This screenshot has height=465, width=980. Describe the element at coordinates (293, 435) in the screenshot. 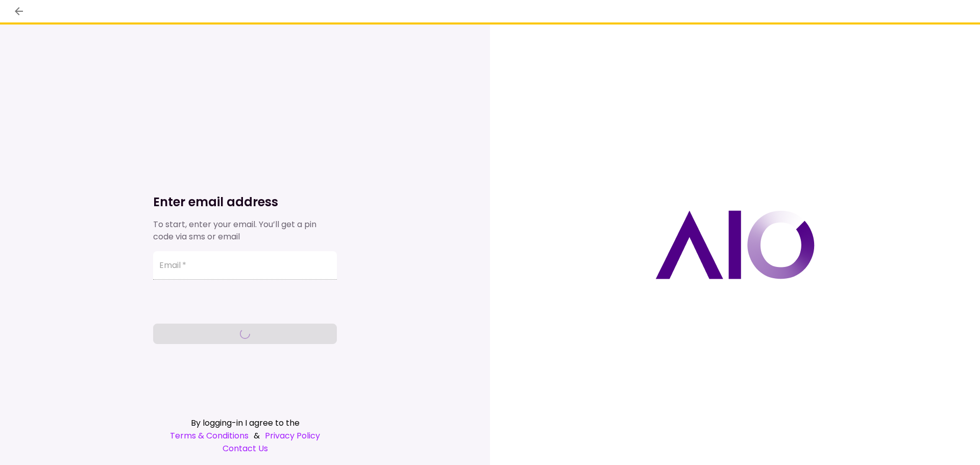

I see `a: Privacy Policy` at that location.